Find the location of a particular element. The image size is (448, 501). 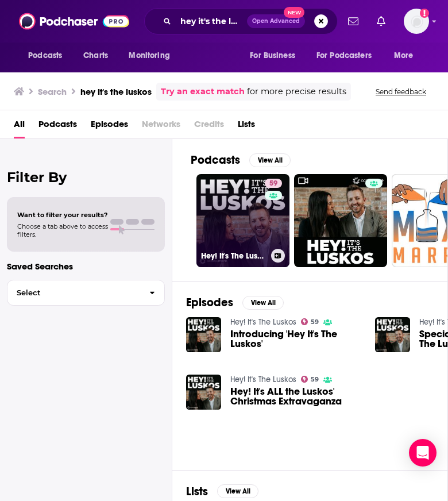

h3: Hey! It's The Luskos is located at coordinates (233, 255).